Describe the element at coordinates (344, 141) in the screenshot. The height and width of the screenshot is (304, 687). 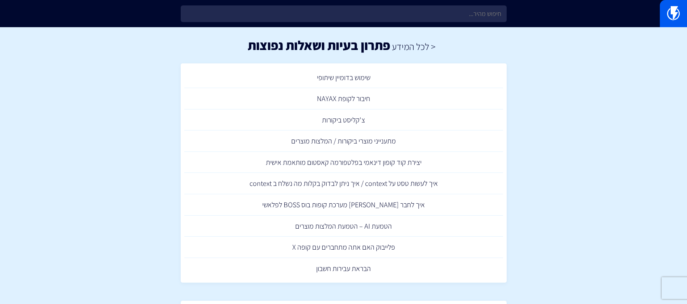
I see `a: מתענייני מוצרי ביקורות / המלצות מוצרים` at that location.